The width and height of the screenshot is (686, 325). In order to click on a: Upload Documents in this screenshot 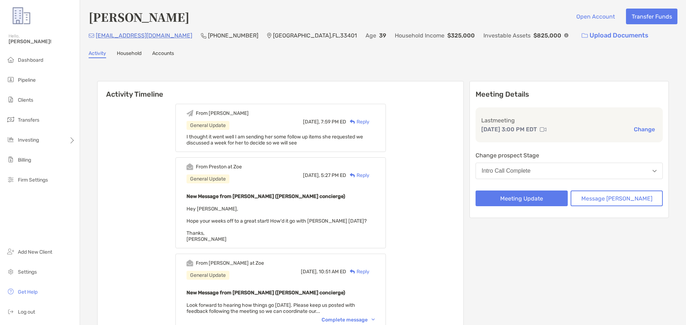, I will do `click(615, 35)`.